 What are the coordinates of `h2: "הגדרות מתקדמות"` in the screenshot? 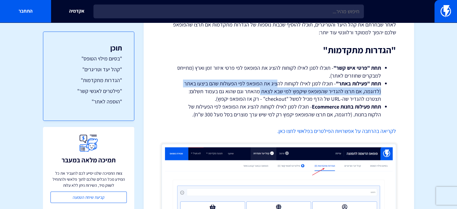 It's located at (279, 50).